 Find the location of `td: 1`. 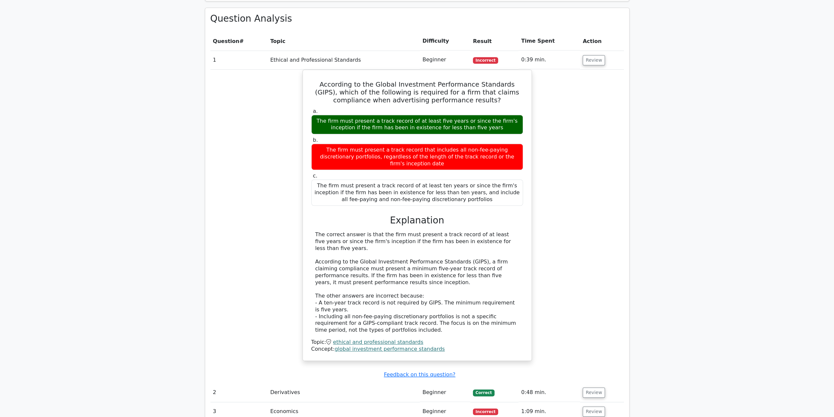

td: 1 is located at coordinates (239, 60).